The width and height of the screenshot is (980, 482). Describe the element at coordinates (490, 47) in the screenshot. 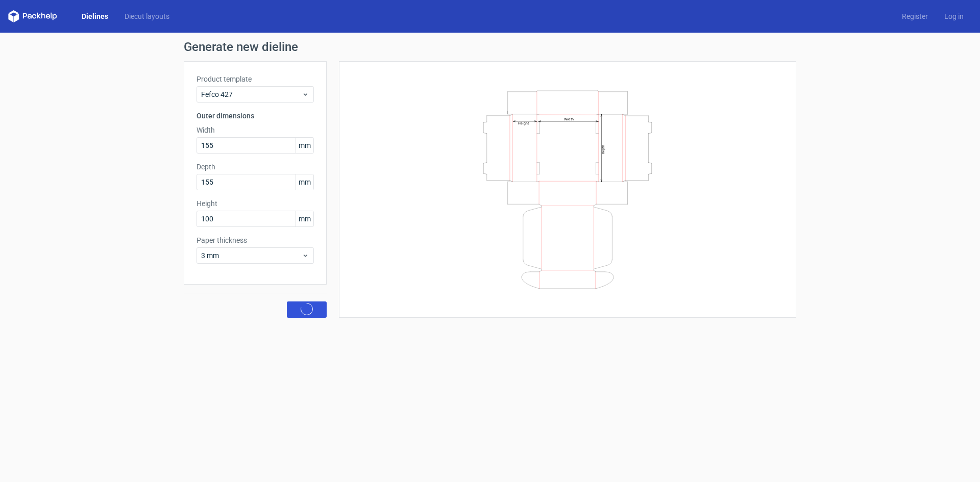

I see `h1: Generate new dieline` at that location.